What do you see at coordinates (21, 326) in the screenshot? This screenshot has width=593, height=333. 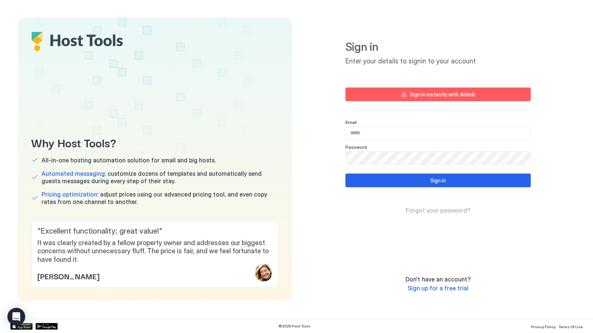 I see `a: App Store` at bounding box center [21, 326].